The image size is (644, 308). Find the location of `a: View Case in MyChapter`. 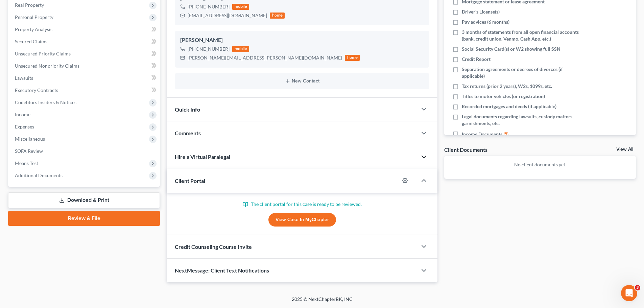

a: View Case in MyChapter is located at coordinates (302, 220).